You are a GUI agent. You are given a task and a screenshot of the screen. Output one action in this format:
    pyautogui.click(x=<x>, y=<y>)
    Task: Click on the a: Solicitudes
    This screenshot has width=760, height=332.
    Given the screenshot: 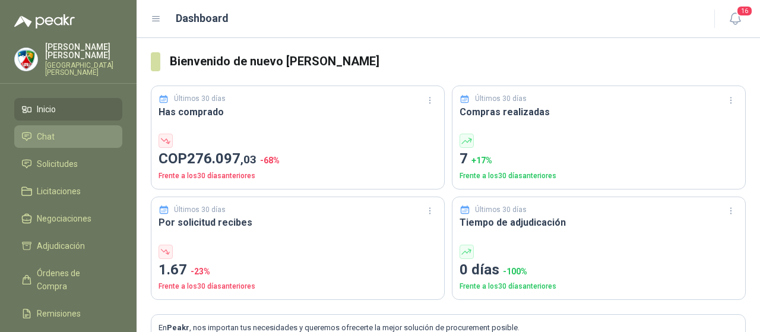 What is the action you would take?
    pyautogui.click(x=68, y=164)
    